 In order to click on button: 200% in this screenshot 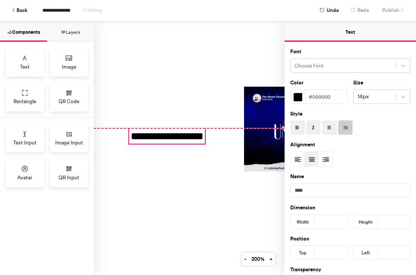, I will do `click(258, 259)`.